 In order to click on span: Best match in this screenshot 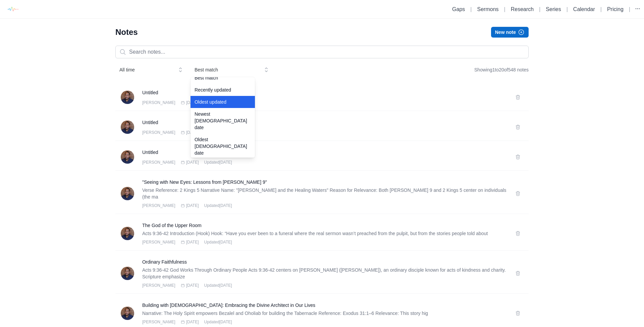, I will do `click(227, 70)`.